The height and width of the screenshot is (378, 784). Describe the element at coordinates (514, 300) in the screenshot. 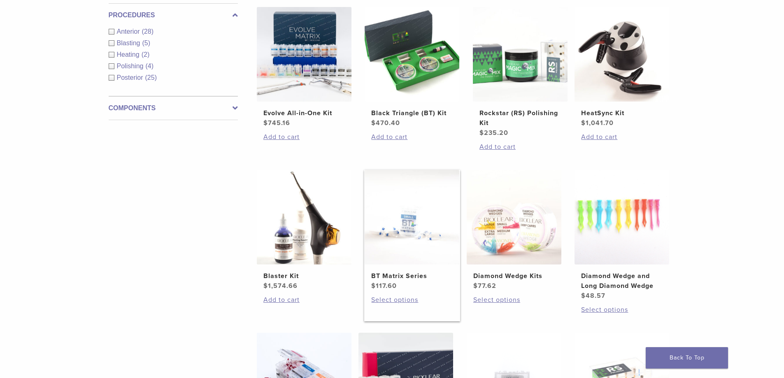

I see `a: Select options for “Diamond Wedge Kits”` at that location.